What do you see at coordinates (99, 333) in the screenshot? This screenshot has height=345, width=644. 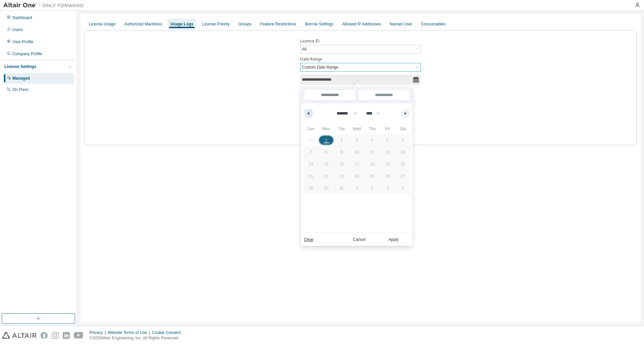 I see `div: Privacy` at bounding box center [99, 333].